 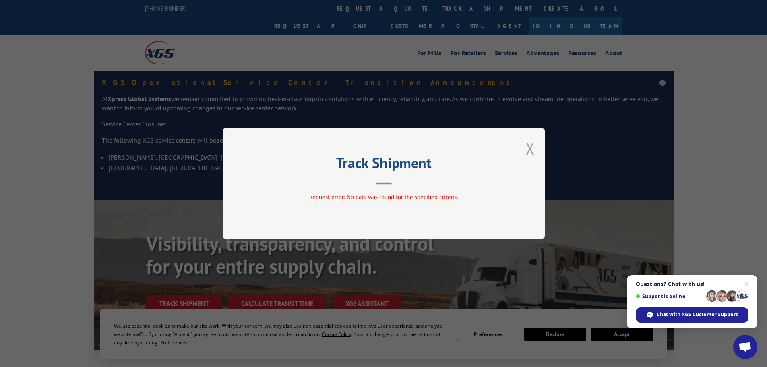 What do you see at coordinates (692, 284) in the screenshot?
I see `span: Questions? Chat with us!` at bounding box center [692, 284].